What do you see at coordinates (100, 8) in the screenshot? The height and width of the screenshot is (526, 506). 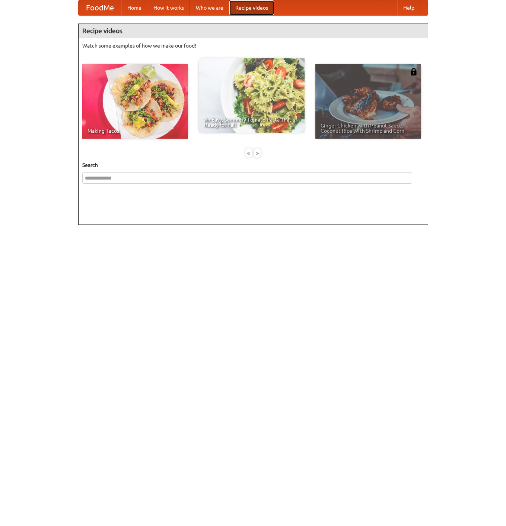 I see `a: FoodMe` at bounding box center [100, 8].